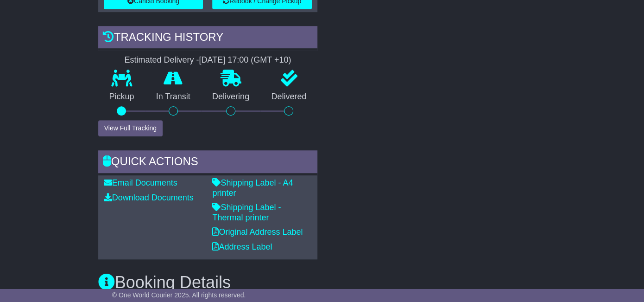 The image size is (644, 302). I want to click on a: Email Documents, so click(141, 183).